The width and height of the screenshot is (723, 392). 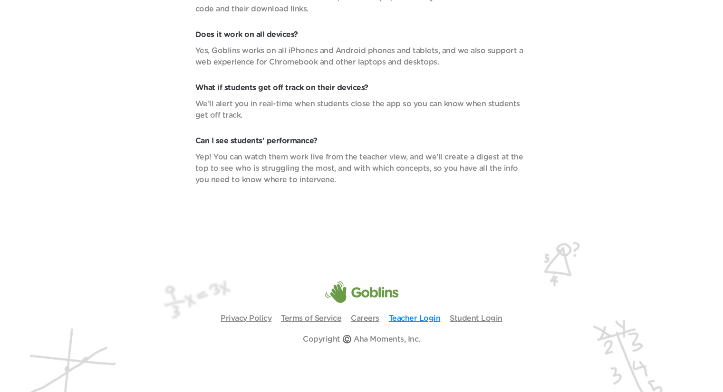 I want to click on p: Yes, Goblins works on all iPhones and Android phones and tablets, and we also support a web exper..., so click(x=362, y=57).